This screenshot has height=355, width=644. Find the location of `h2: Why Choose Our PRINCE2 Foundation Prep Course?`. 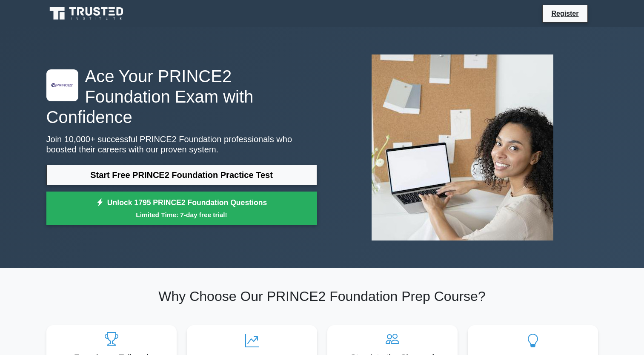

h2: Why Choose Our PRINCE2 Foundation Prep Course? is located at coordinates (322, 296).